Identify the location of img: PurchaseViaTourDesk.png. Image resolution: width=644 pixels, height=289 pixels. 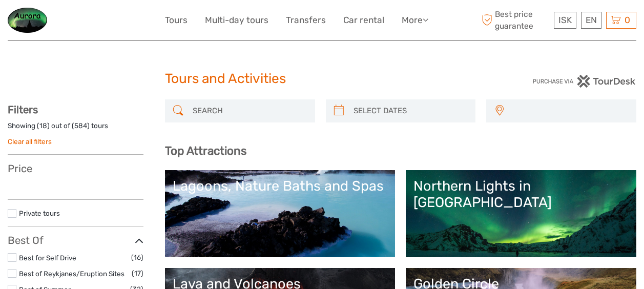
(584, 81).